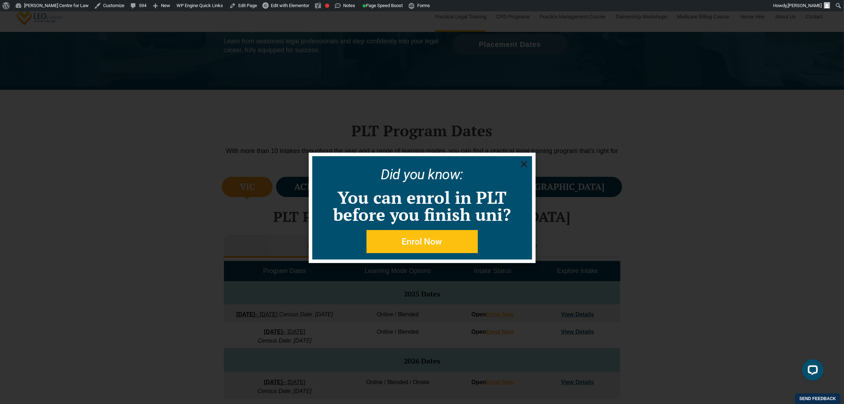 Image resolution: width=844 pixels, height=404 pixels. What do you see at coordinates (422, 241) in the screenshot?
I see `a: Enrol Now` at bounding box center [422, 241].